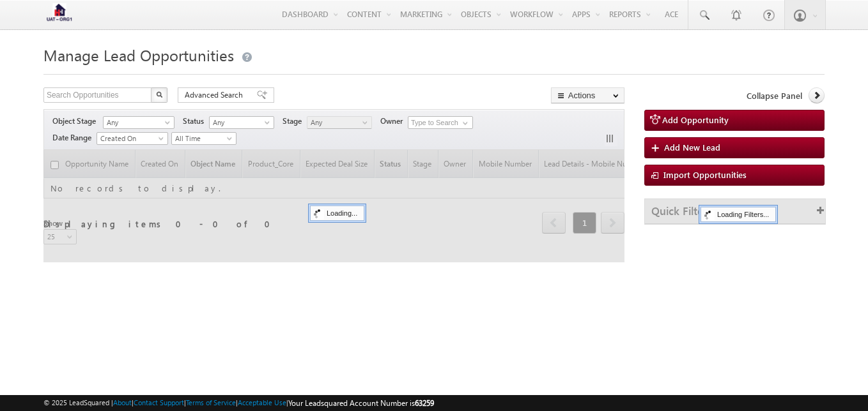 The width and height of the screenshot is (868, 411). I want to click on span: Owner, so click(394, 122).